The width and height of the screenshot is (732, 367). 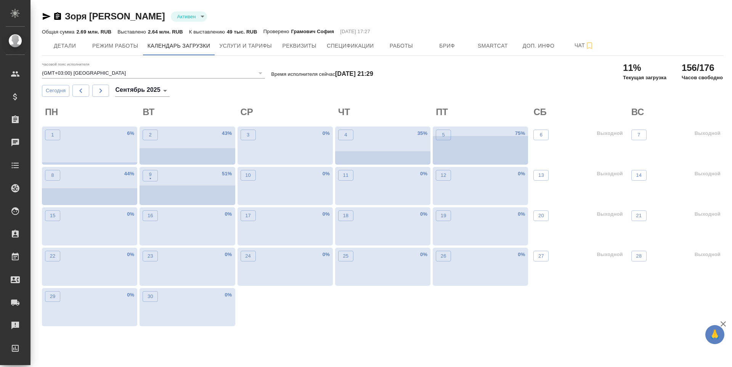 What do you see at coordinates (346, 256) in the screenshot?
I see `button: 25` at bounding box center [346, 256].